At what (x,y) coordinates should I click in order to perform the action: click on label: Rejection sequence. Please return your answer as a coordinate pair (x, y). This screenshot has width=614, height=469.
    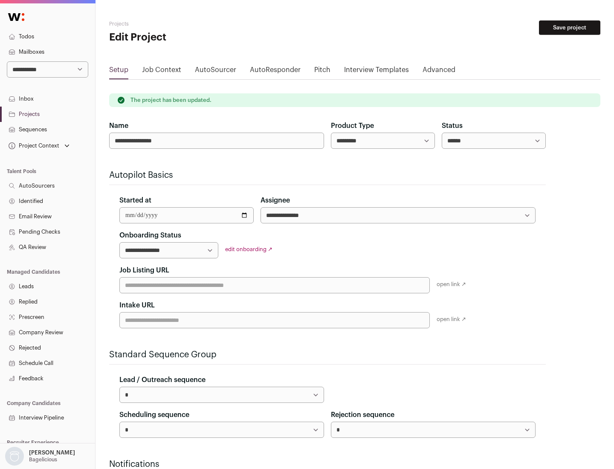
    Looking at the image, I should click on (362, 415).